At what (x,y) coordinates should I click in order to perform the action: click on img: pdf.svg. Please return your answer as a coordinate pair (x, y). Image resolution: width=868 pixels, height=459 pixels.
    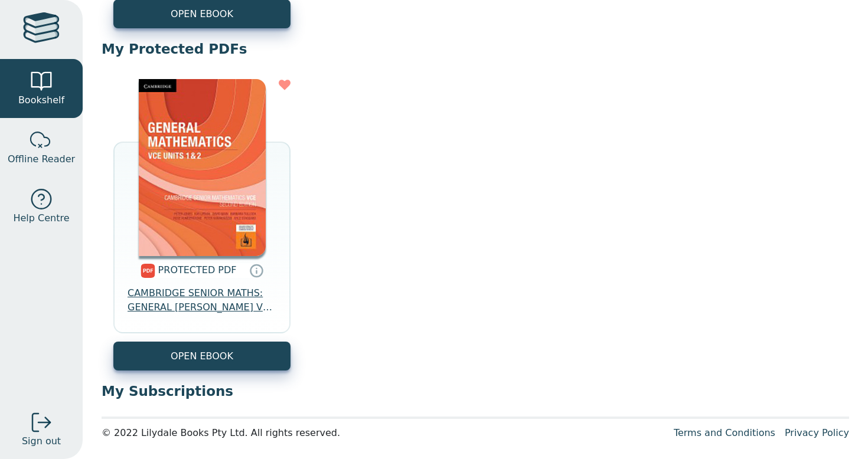
    Looking at the image, I should click on (147, 271).